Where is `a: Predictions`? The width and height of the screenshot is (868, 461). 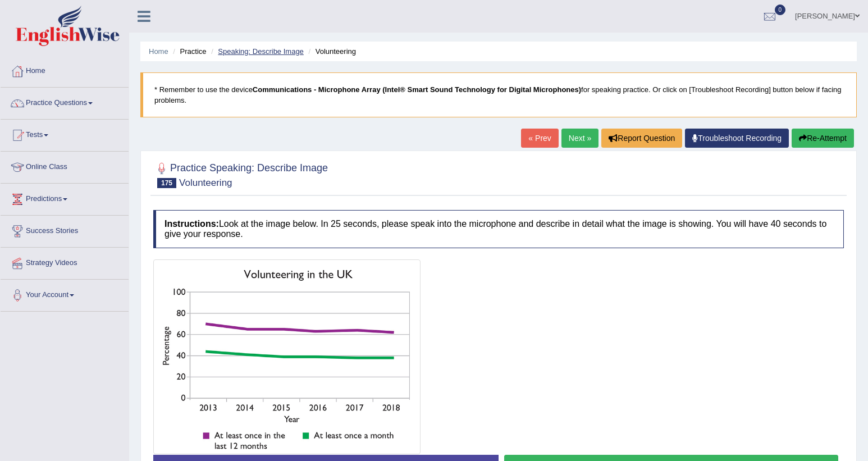
a: Predictions is located at coordinates (65, 198).